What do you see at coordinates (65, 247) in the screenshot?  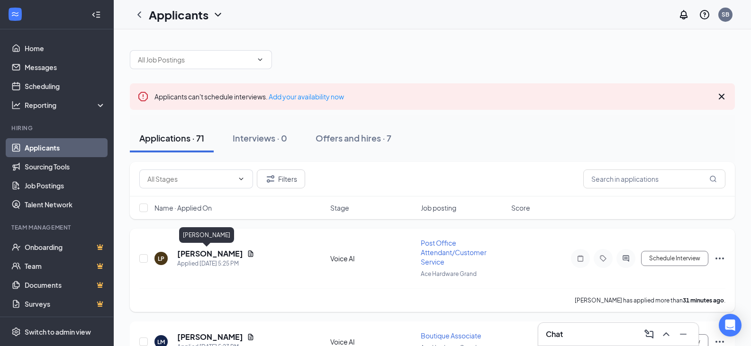 I see `a: OnboardingCrown` at bounding box center [65, 247].